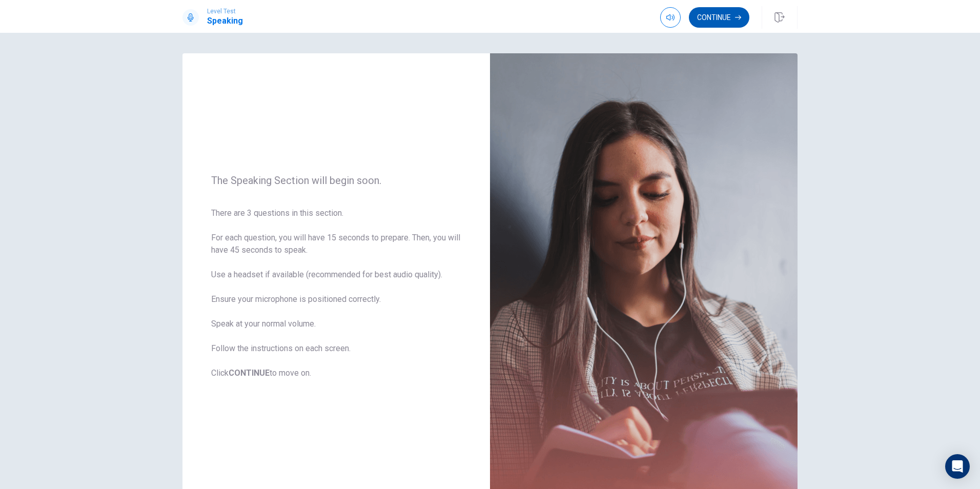 The height and width of the screenshot is (489, 980). I want to click on h1: Speaking, so click(225, 21).